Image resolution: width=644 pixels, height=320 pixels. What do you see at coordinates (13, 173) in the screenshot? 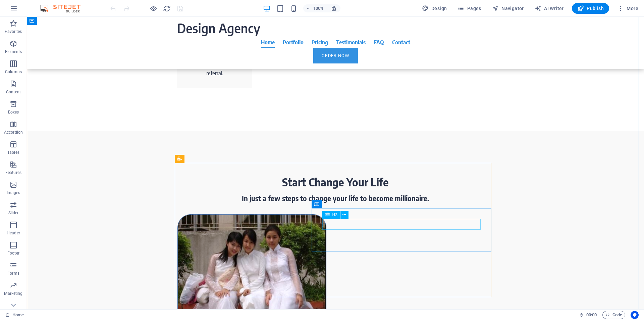
I see `p: Features` at bounding box center [13, 173].